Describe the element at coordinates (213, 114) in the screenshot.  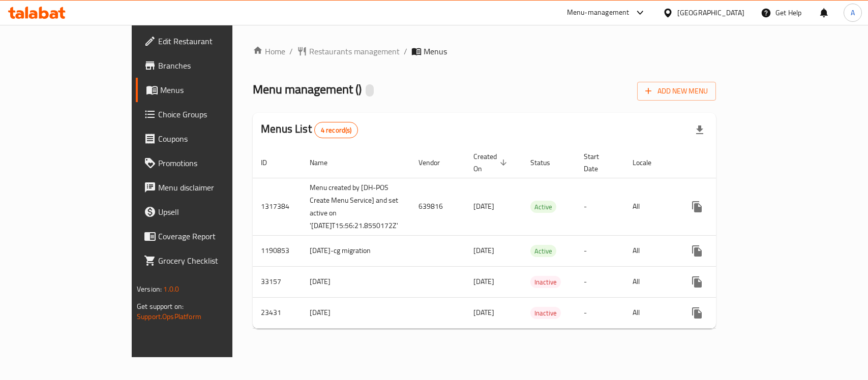
I see `span: Choice Groups` at that location.